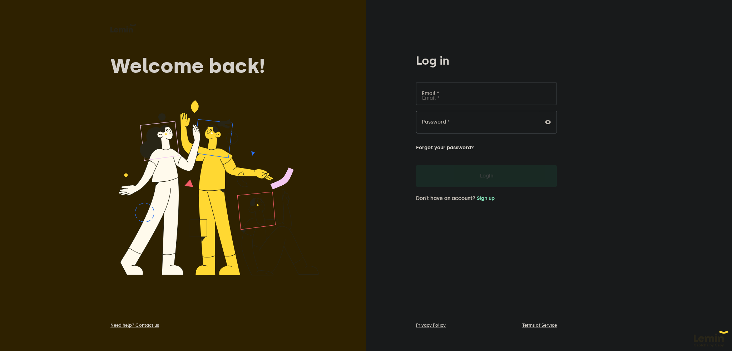 This screenshot has height=351, width=732. I want to click on button: Forgot your password?, so click(445, 148).